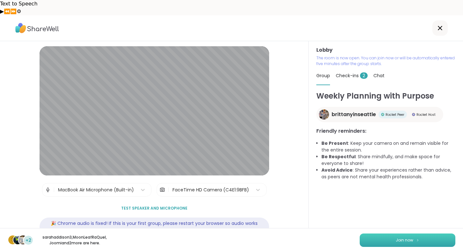  I want to click on button: Test speaker and microphone, so click(154, 208).